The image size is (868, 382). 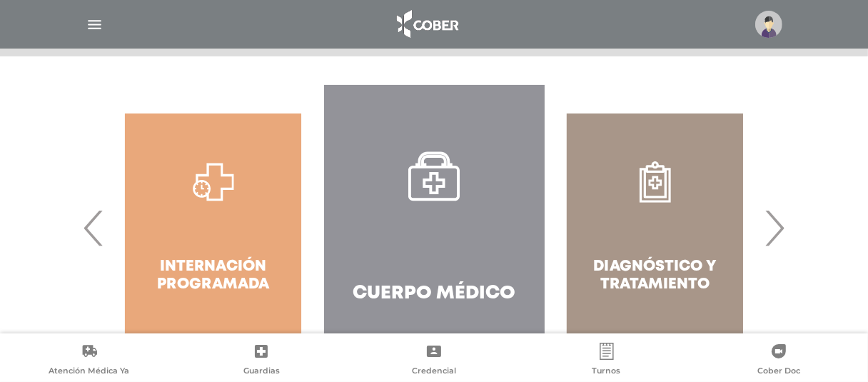 What do you see at coordinates (779, 360) in the screenshot?
I see `a: Cober Doc` at bounding box center [779, 360].